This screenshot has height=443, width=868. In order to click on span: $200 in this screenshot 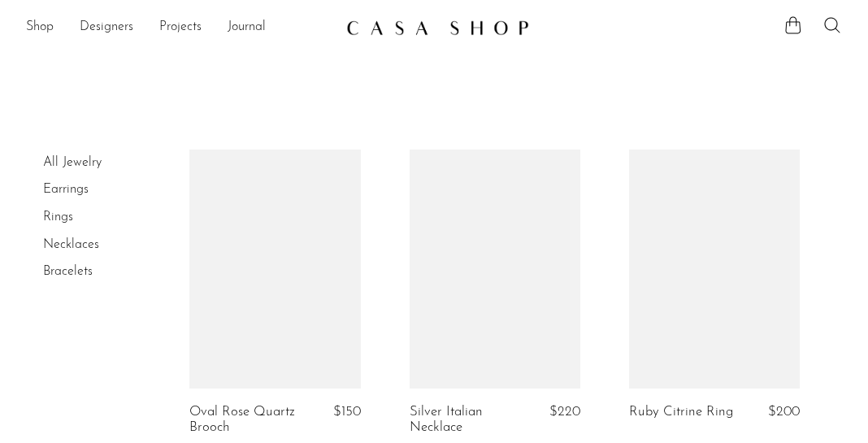, I will do `click(783, 412)`.